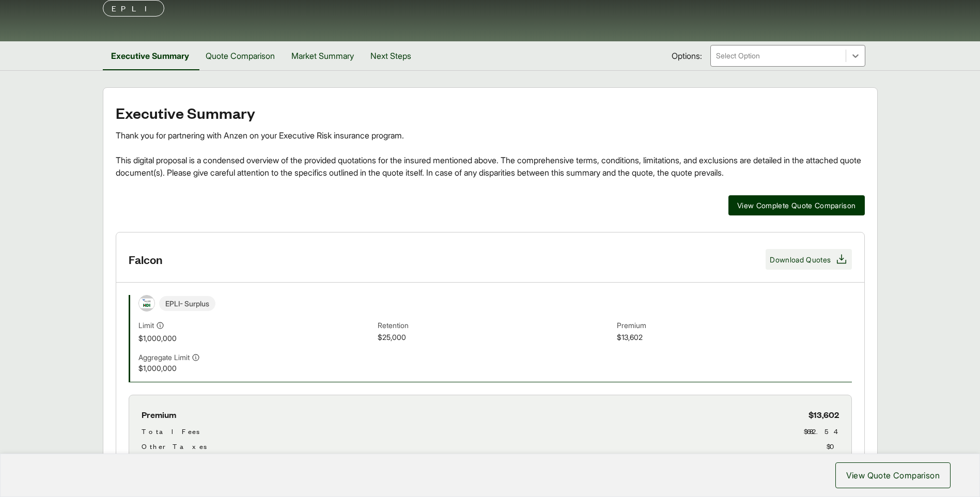 This screenshot has height=497, width=980. I want to click on span: Retention, so click(495, 326).